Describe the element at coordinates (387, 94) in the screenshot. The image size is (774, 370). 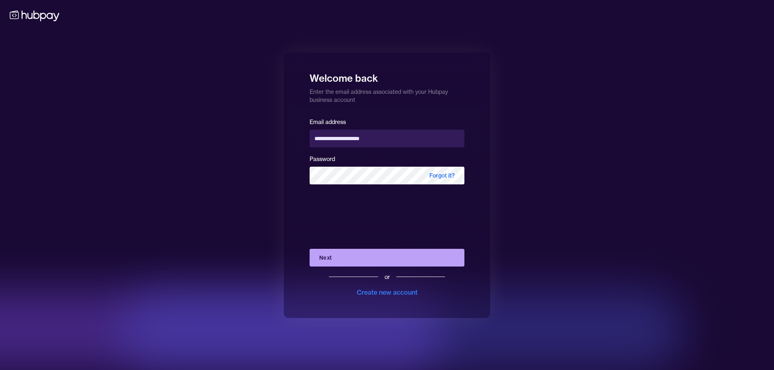
I see `p: Enter the email address associated with your Hubpay business account` at that location.